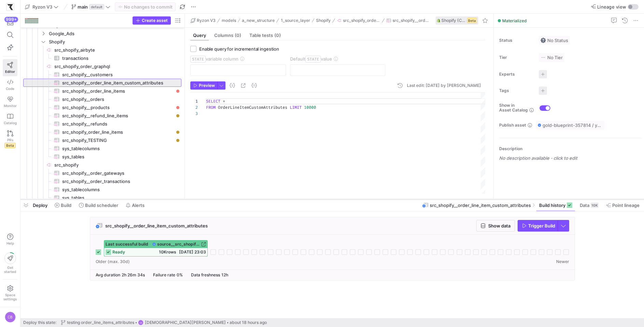 The image size is (644, 327). What do you see at coordinates (515, 20) in the screenshot?
I see `span: Materialized` at bounding box center [515, 20].